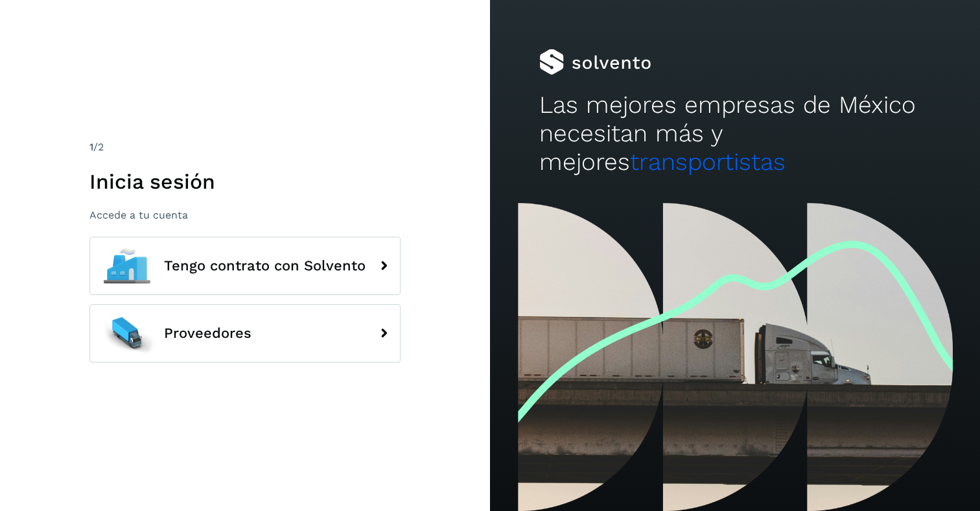 The image size is (980, 511). Describe the element at coordinates (245, 182) in the screenshot. I see `h1: Inicia sesión` at that location.